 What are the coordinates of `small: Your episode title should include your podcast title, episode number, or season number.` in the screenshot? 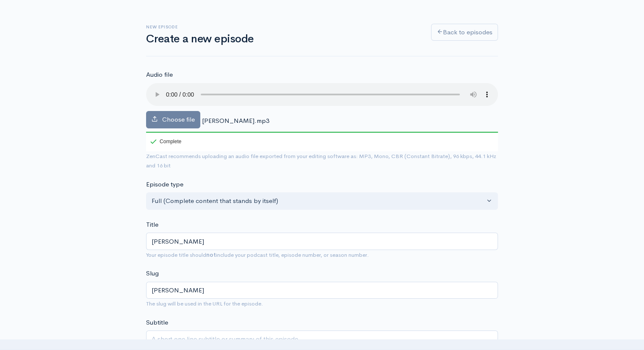 It's located at (257, 254).